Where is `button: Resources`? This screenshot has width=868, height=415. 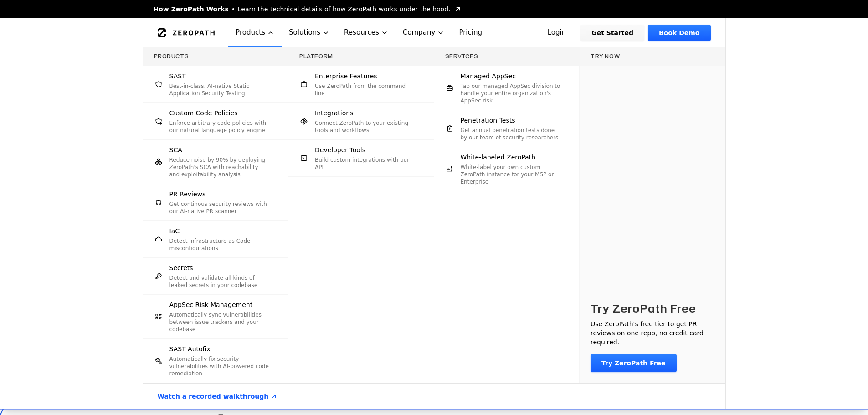 button: Resources is located at coordinates (366, 33).